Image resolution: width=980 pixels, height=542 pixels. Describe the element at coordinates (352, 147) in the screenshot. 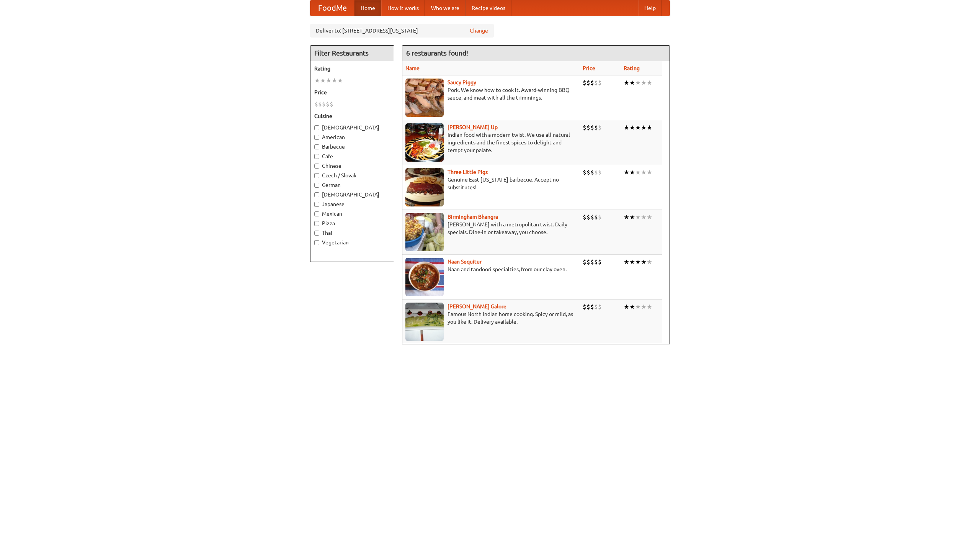

I see `label: Barbecue` at that location.